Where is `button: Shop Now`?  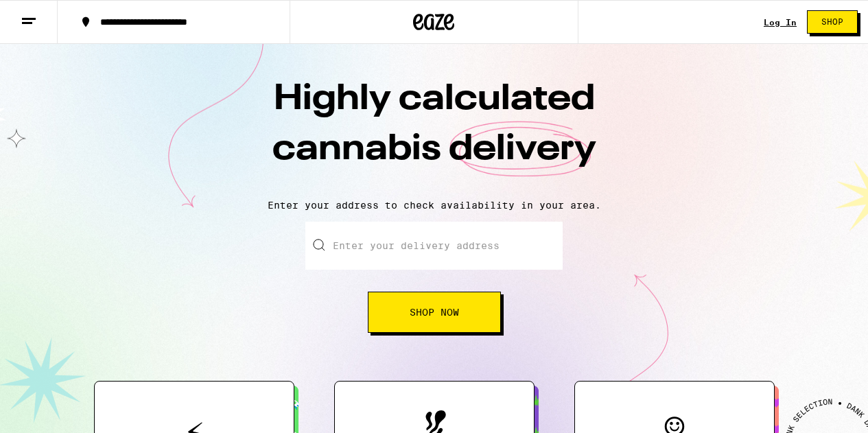 button: Shop Now is located at coordinates (434, 312).